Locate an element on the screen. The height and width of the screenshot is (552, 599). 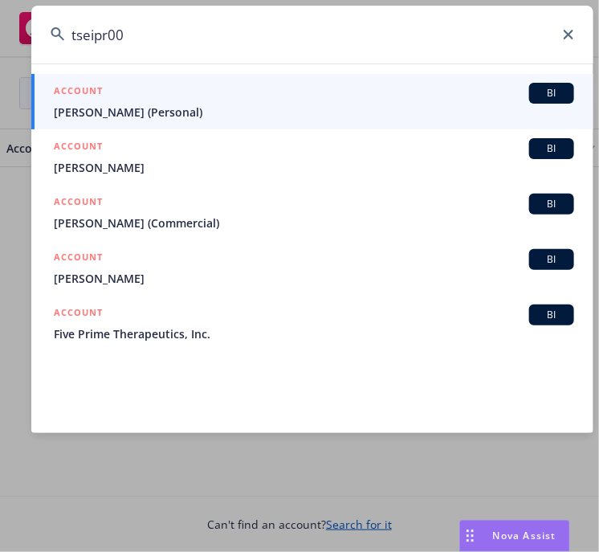
a: ACCOUNTBIFive Prime Therapeutics, Inc. is located at coordinates (312, 323).